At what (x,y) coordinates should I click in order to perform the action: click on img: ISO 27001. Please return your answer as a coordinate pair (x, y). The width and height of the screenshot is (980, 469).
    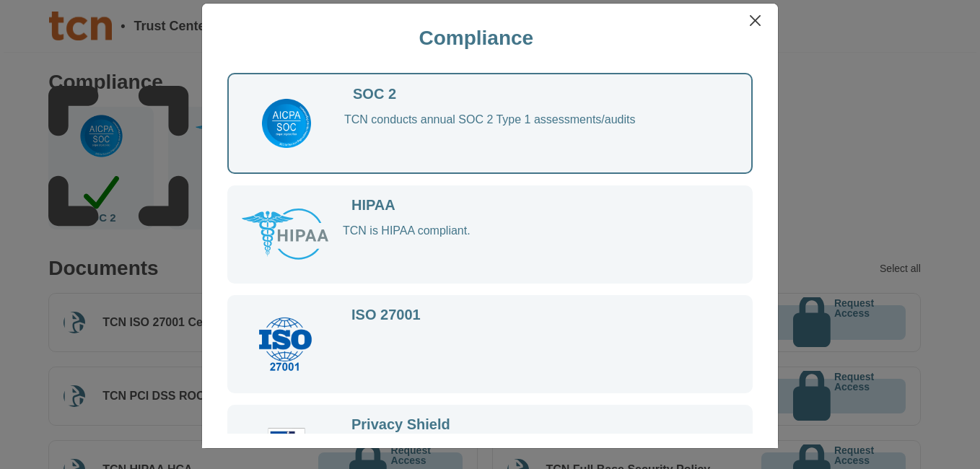
    Looking at the image, I should click on (285, 344).